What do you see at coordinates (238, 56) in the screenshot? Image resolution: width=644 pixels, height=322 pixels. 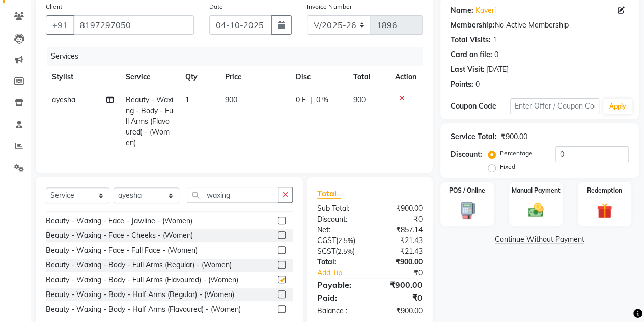 I see `div: Services` at bounding box center [238, 56].